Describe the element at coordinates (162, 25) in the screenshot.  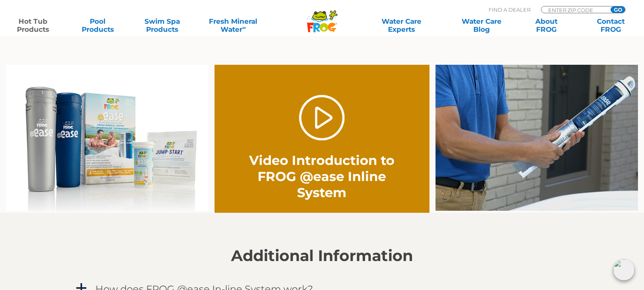
I see `a: Swim SpaProducts` at that location.